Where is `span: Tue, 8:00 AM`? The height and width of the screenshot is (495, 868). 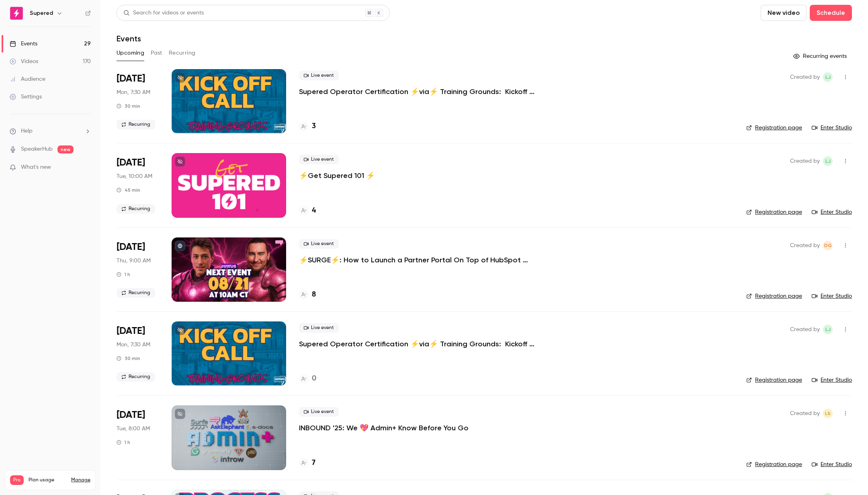 span: Tue, 8:00 AM is located at coordinates (133, 429).